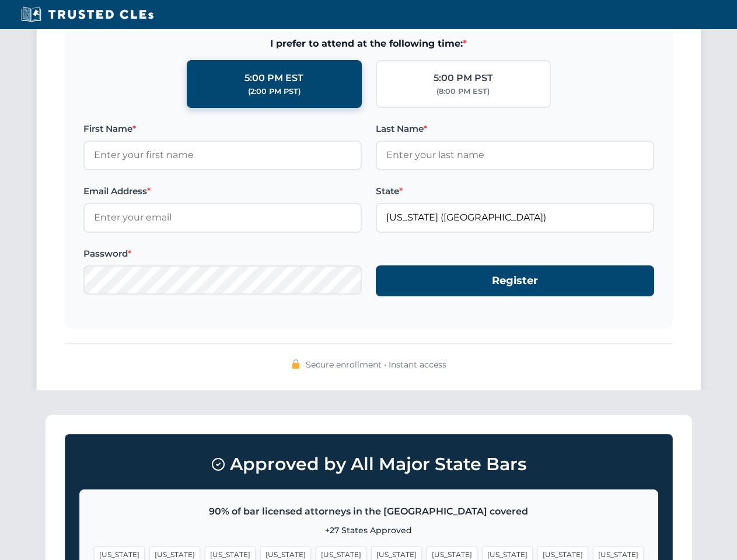 This screenshot has height=560, width=737. What do you see at coordinates (515, 280) in the screenshot?
I see `button: Register` at bounding box center [515, 280].